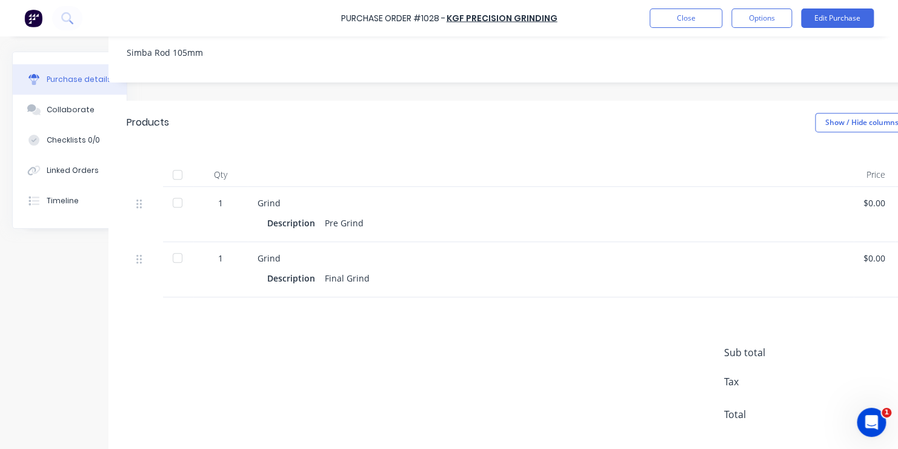 This screenshot has width=898, height=449. Describe the element at coordinates (62, 201) in the screenshot. I see `div: Timeline` at that location.